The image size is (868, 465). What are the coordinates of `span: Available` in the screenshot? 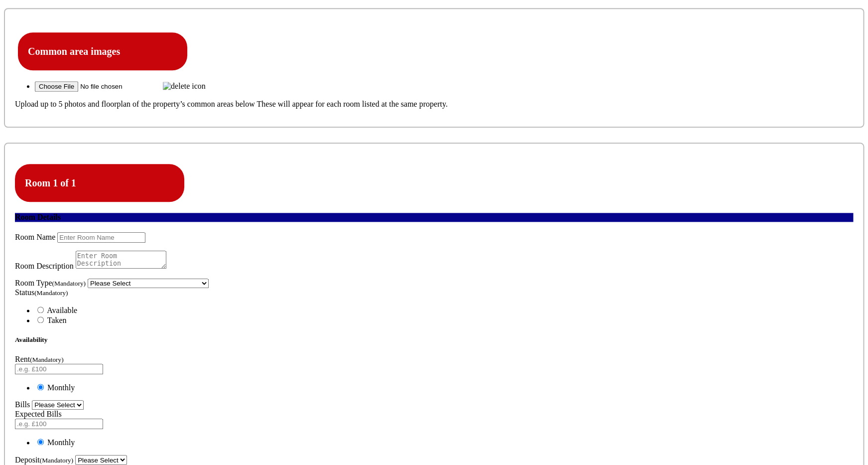 It's located at (62, 309).